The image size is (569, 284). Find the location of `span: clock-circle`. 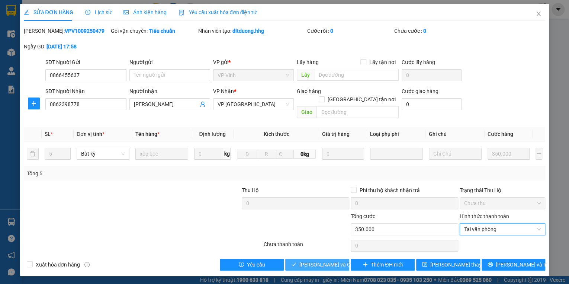

span: clock-circle is located at coordinates (88, 12).